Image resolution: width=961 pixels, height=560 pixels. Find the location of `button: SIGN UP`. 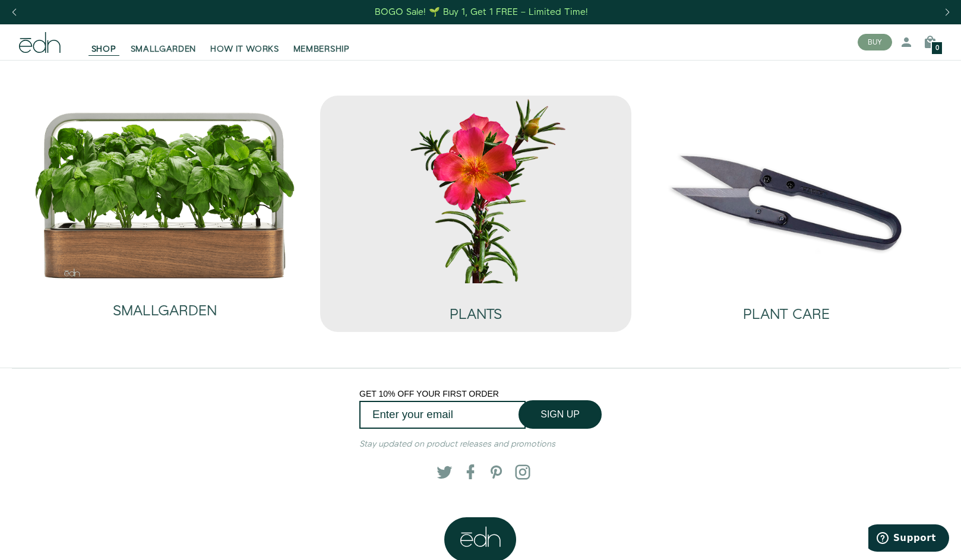

button: SIGN UP is located at coordinates (560, 415).